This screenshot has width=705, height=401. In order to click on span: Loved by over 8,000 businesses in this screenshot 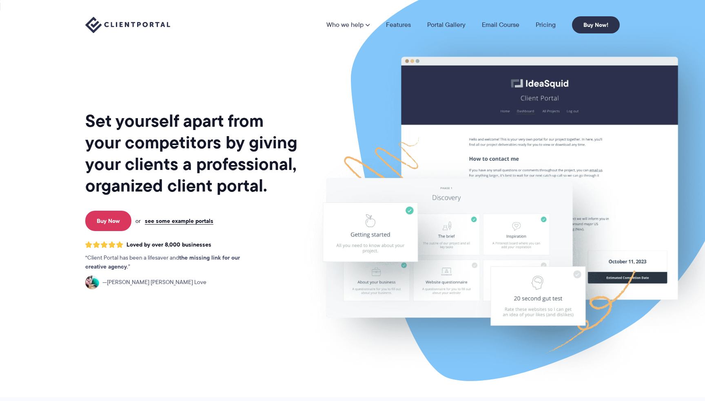, I will do `click(169, 245)`.